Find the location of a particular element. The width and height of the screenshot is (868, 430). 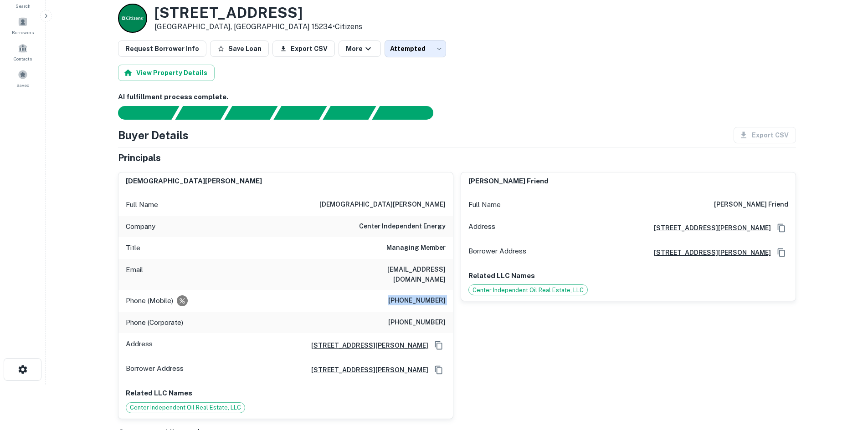

button: More is located at coordinates (359, 49).